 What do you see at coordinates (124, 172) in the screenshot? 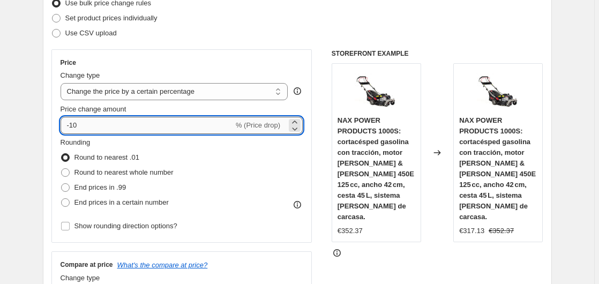
I see `span: Round to nearest whole number` at bounding box center [124, 172].